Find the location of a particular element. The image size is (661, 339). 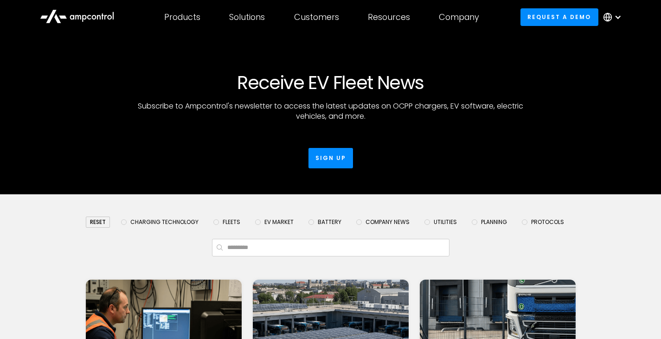

div: Solutions is located at coordinates (247, 17).